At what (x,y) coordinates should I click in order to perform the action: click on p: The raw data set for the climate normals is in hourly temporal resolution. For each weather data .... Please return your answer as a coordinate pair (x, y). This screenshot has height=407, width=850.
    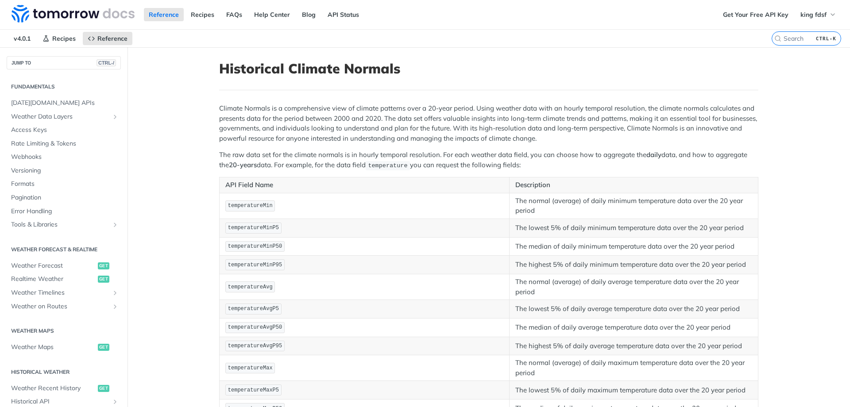
    Looking at the image, I should click on (489, 160).